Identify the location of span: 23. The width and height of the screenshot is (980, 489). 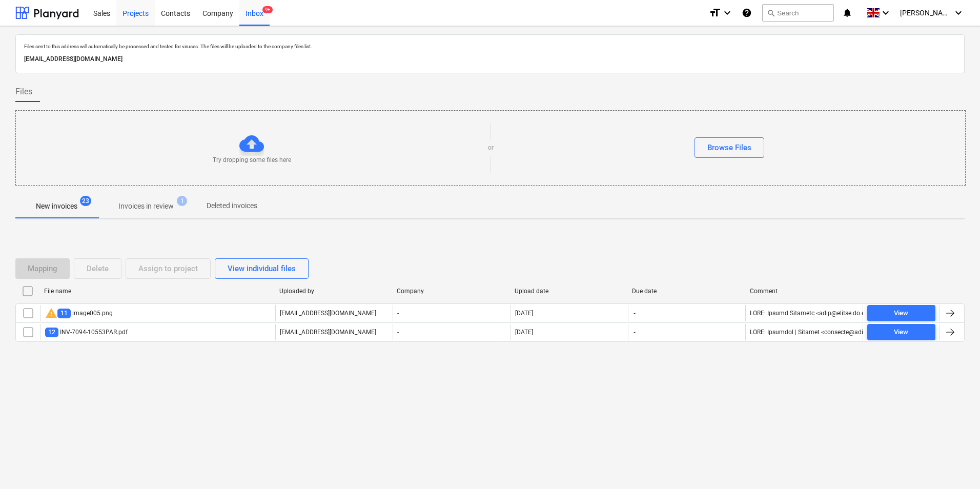
(86, 201).